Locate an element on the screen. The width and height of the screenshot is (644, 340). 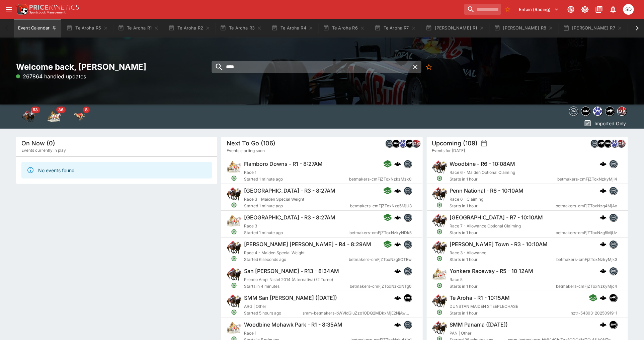
img: harness_racing.png is located at coordinates (234, 327).